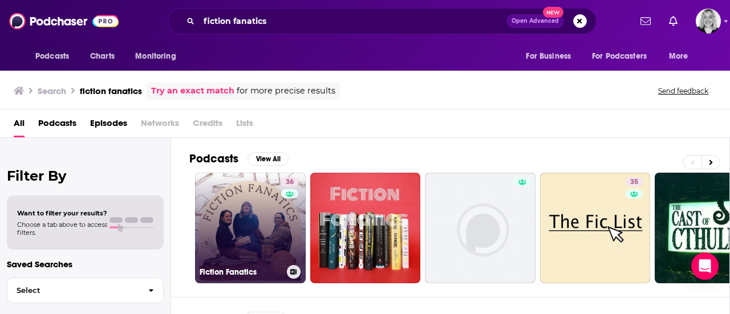  Describe the element at coordinates (155, 56) in the screenshot. I see `span: Monitoring` at that location.